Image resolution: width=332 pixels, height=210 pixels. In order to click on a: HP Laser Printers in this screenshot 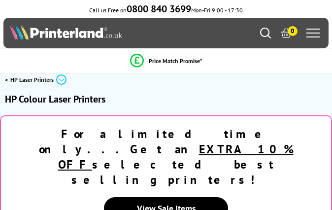, I will do `click(39, 79)`.